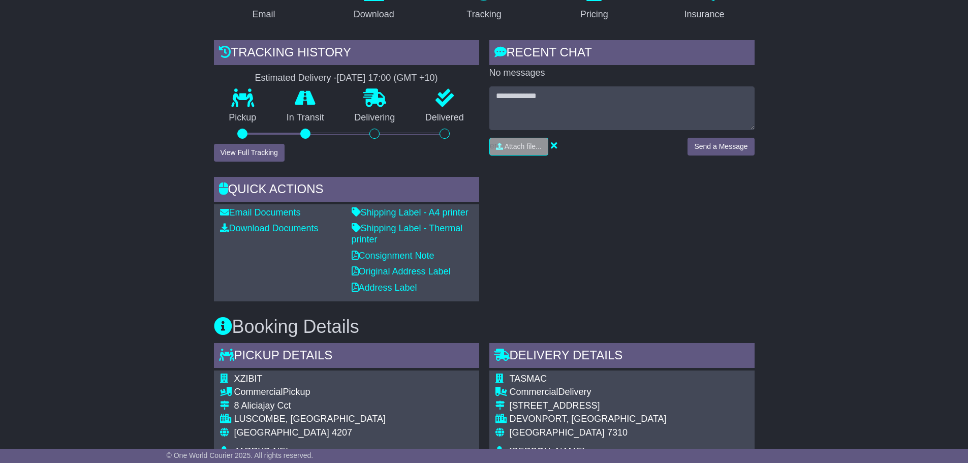 Image resolution: width=968 pixels, height=463 pixels. Describe the element at coordinates (445, 118) in the screenshot. I see `p: Delivered` at that location.